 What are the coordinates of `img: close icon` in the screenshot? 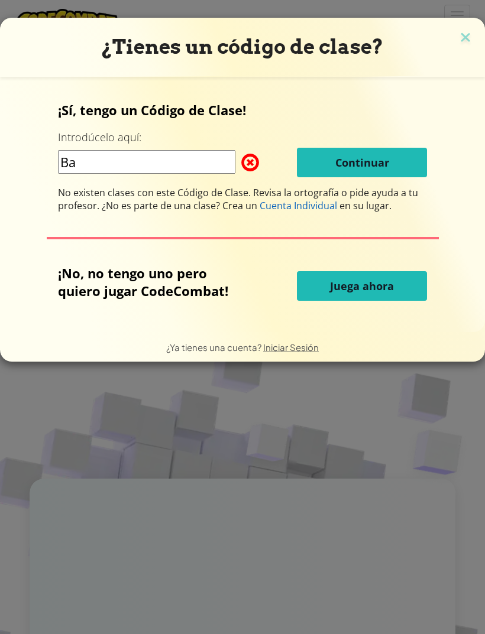 It's located at (465, 38).